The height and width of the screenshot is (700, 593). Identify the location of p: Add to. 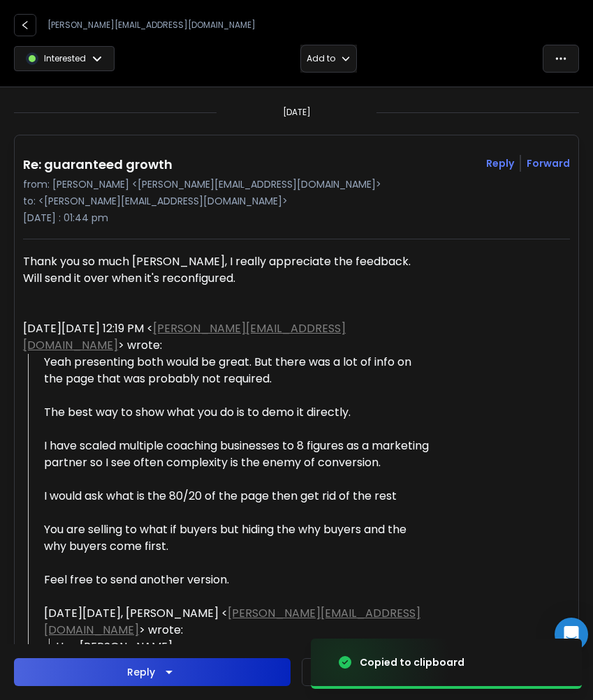
(320, 59).